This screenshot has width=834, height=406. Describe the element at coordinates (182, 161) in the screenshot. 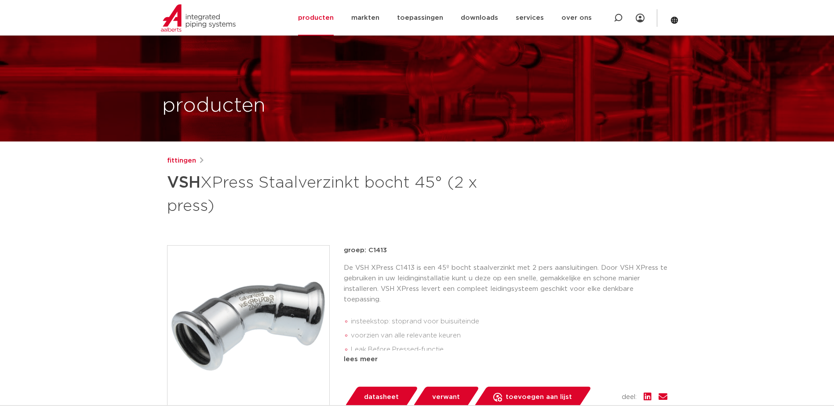

I see `a: fittingen` at that location.